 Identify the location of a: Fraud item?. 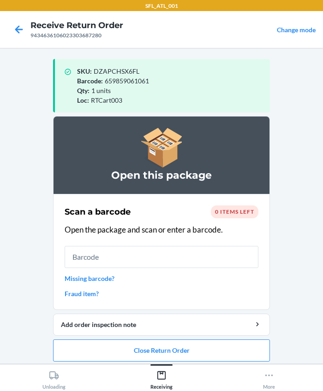
(161, 293).